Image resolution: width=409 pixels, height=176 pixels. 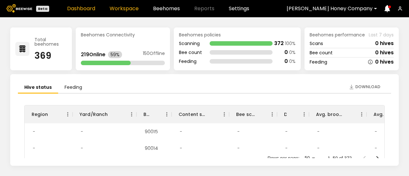 What do you see at coordinates (81, 9) in the screenshot?
I see `a: Dashboard` at bounding box center [81, 9].